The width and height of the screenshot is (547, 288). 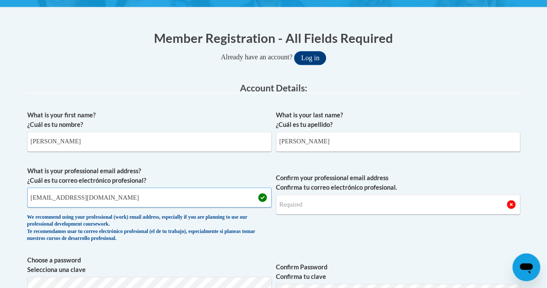 I want to click on input: Required, so click(x=398, y=204).